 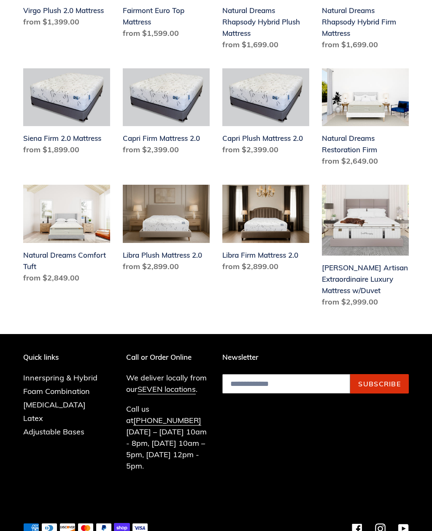 I want to click on a: Hemingway Artisan Extraordinaire Luxury Mattress w/Duvet, so click(x=365, y=248).